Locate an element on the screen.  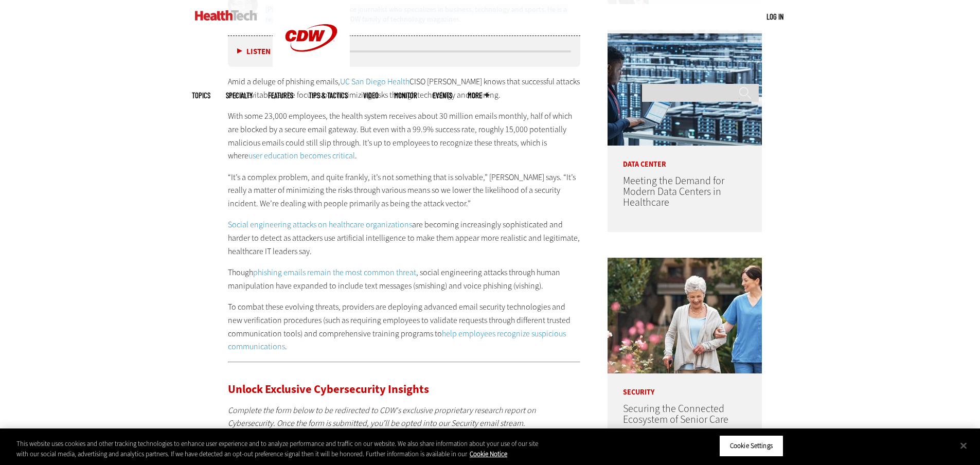
span: Specialty is located at coordinates (239, 95).